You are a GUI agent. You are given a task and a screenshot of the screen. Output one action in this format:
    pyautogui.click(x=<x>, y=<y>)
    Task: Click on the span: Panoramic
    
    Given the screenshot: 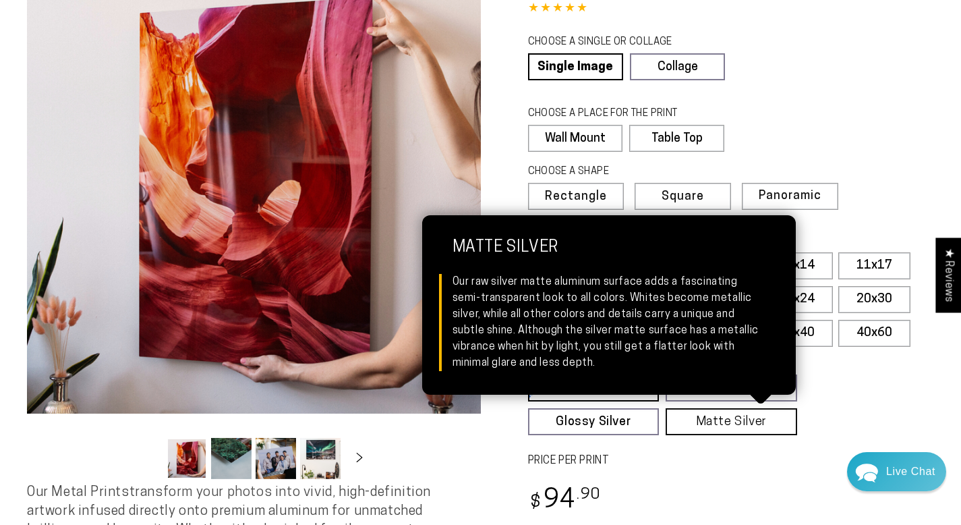 What is the action you would take?
    pyautogui.click(x=789, y=196)
    